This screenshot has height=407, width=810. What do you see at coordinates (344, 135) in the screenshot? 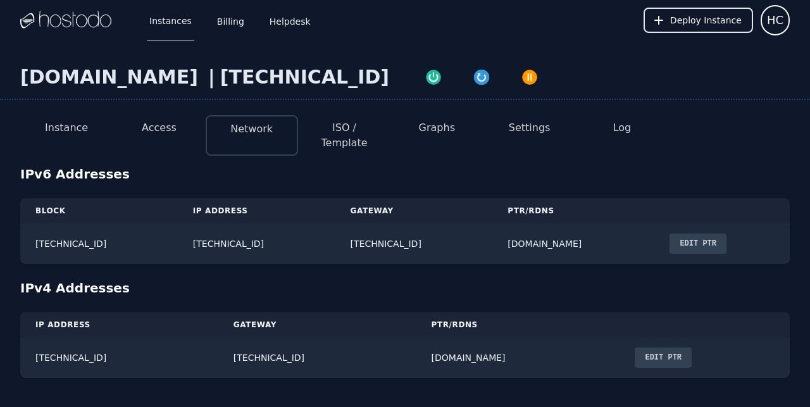
I see `button: ISO / Template` at bounding box center [344, 135].